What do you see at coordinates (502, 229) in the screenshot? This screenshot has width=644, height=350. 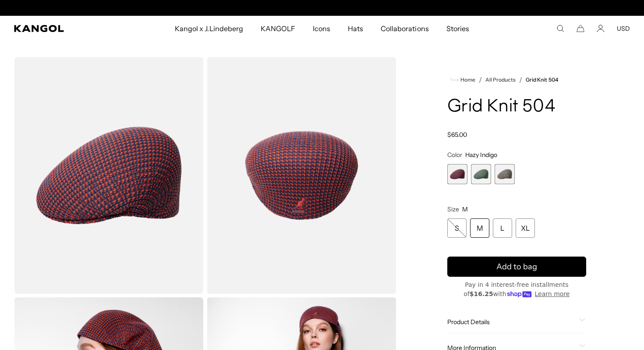 I see `div: L` at bounding box center [502, 229].